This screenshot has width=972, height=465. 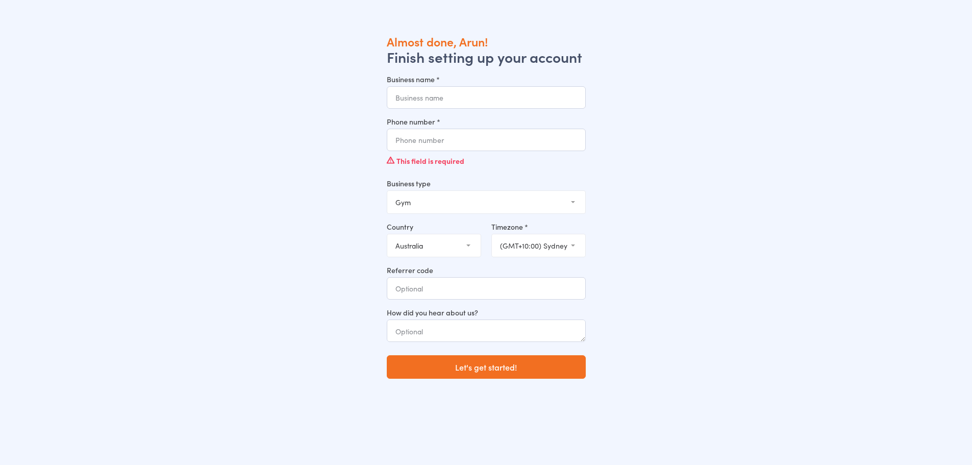 I want to click on input: Phone number, so click(x=486, y=140).